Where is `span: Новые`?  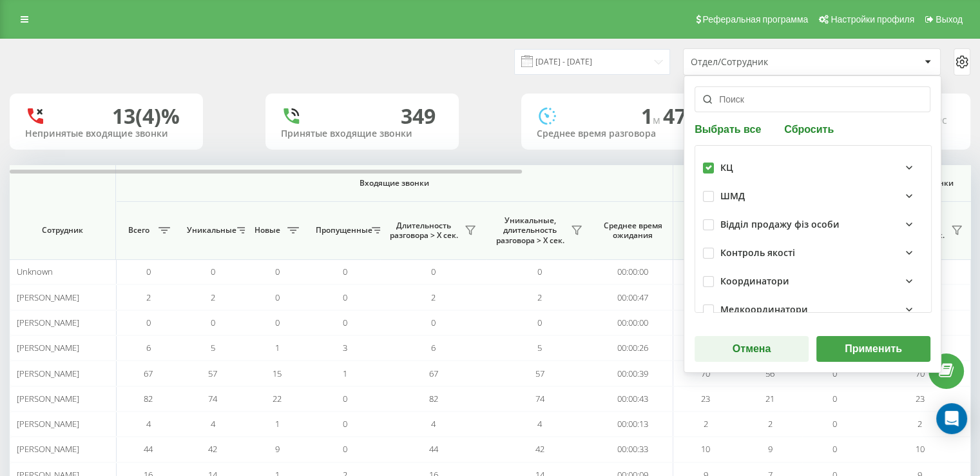
span: Новые is located at coordinates (267, 230).